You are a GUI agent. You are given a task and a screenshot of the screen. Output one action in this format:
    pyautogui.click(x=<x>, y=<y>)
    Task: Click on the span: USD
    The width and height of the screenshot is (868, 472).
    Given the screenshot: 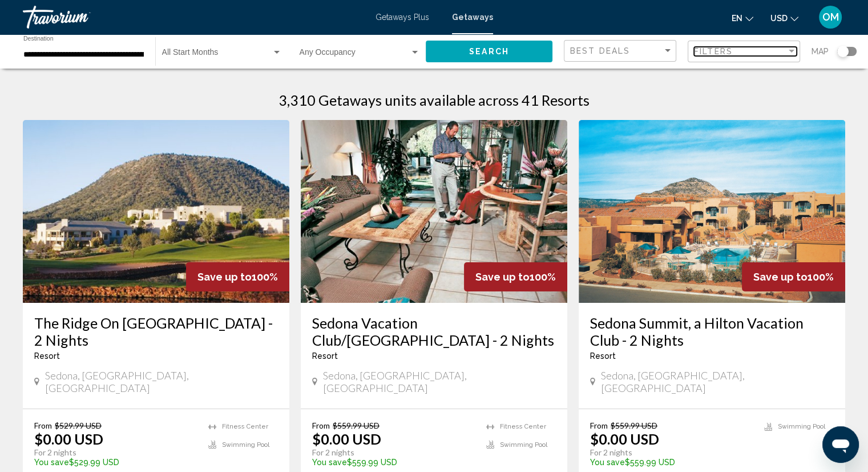 What is the action you would take?
    pyautogui.click(x=779, y=18)
    